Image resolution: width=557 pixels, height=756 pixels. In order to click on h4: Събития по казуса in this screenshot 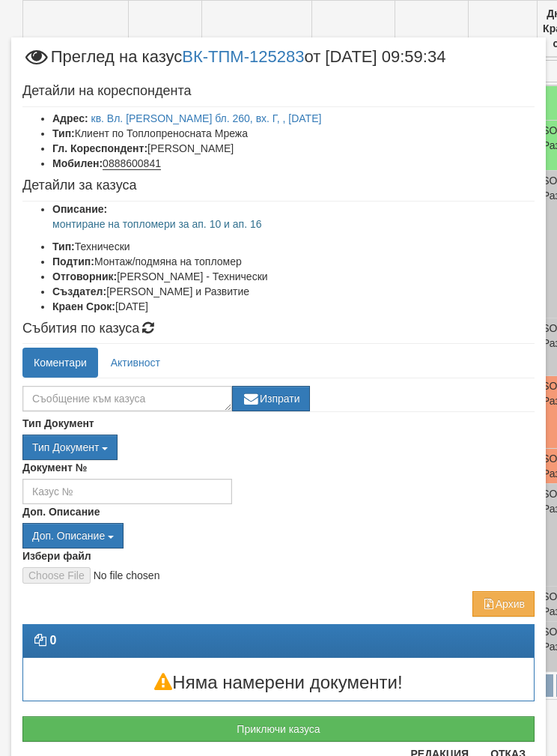, I will do `click(278, 329)`.